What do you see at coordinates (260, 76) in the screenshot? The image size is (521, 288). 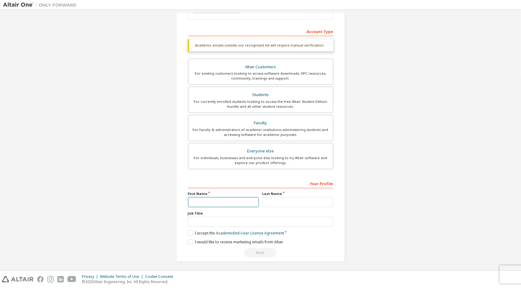 I see `div: For existing customers looking to access software downloads, HPC resources, community, trainings ...` at bounding box center [260, 76].